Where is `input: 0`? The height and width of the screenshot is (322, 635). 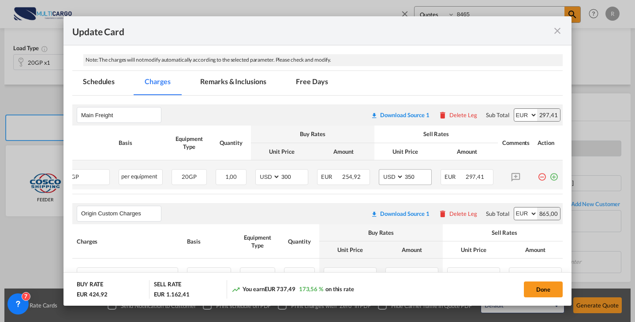
input: 0 is located at coordinates (362, 275).